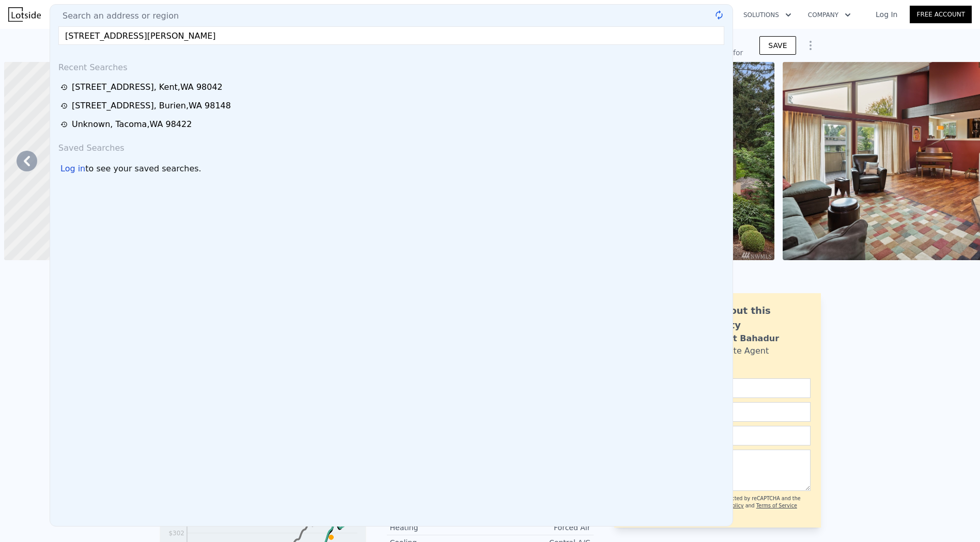  I want to click on span: Search an address or region, so click(116, 16).